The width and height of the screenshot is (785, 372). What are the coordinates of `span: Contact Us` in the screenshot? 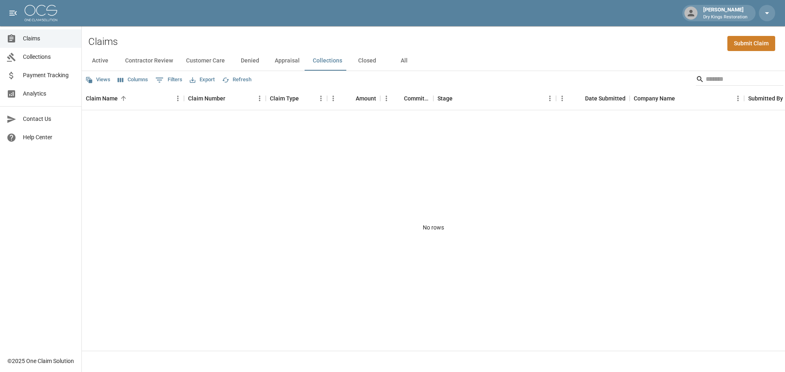 It's located at (49, 119).